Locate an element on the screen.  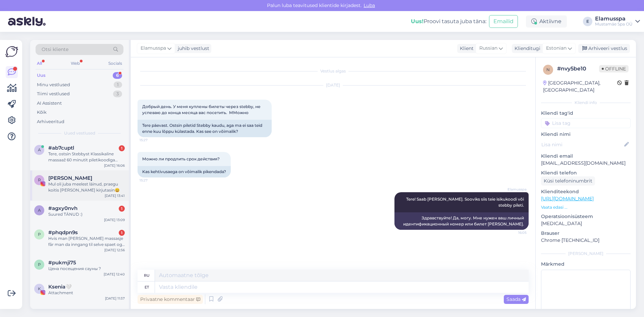
div: Mustamäe Spa OÜ is located at coordinates (614, 24).